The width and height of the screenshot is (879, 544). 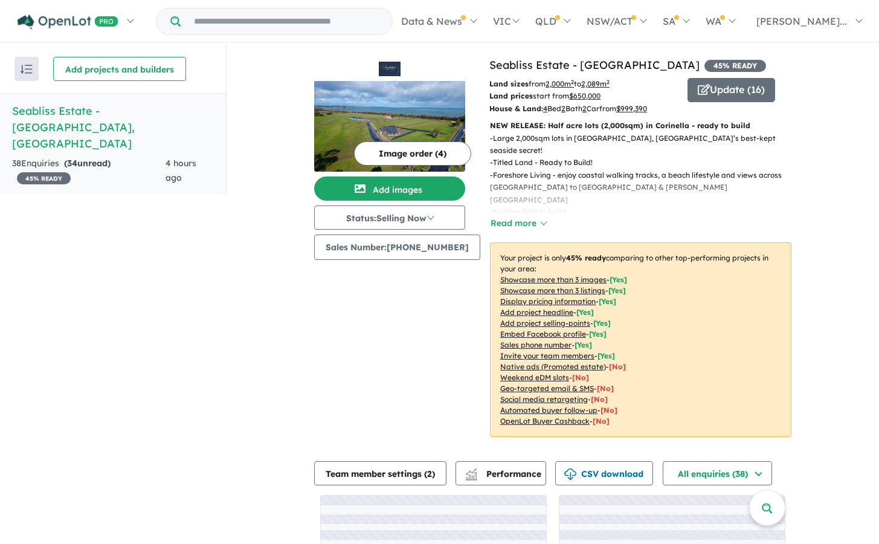 What do you see at coordinates (547, 355) in the screenshot?
I see `u: Invite your team members` at bounding box center [547, 355].